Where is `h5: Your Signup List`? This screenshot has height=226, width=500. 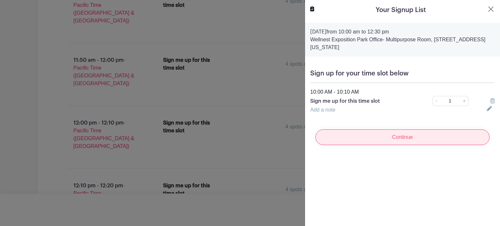 h5: Your Signup List is located at coordinates (401, 10).